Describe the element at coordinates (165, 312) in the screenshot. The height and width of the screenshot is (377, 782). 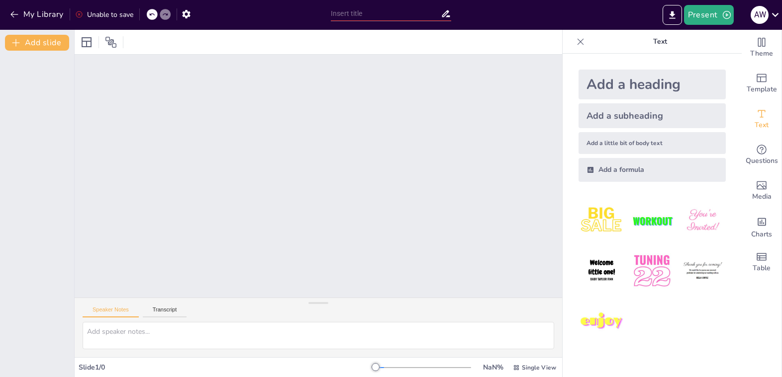
I see `button: Transcript` at that location.